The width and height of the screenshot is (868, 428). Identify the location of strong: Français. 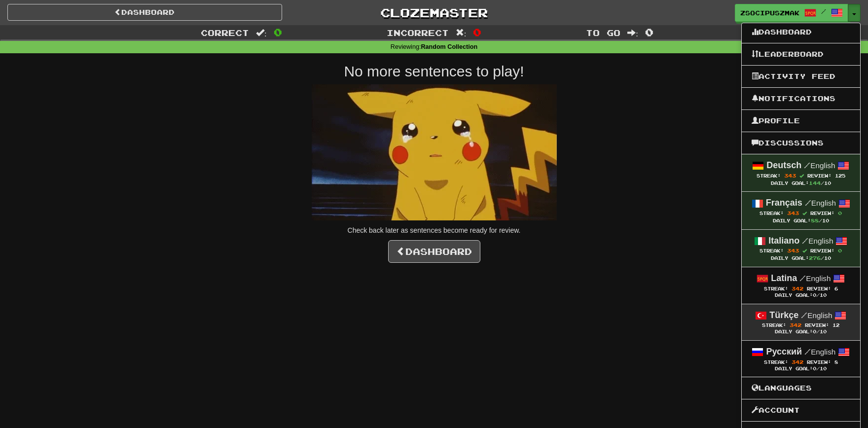
(784, 202).